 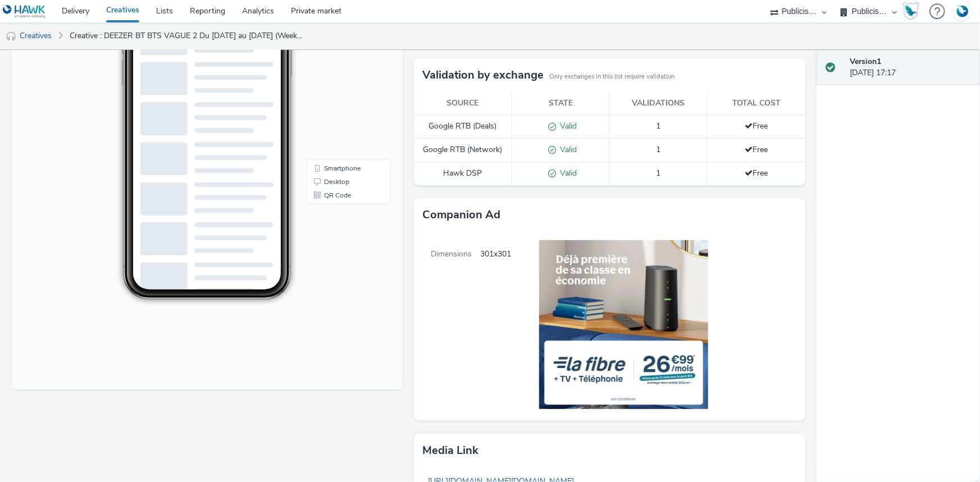 I want to click on h3: Media link, so click(x=450, y=451).